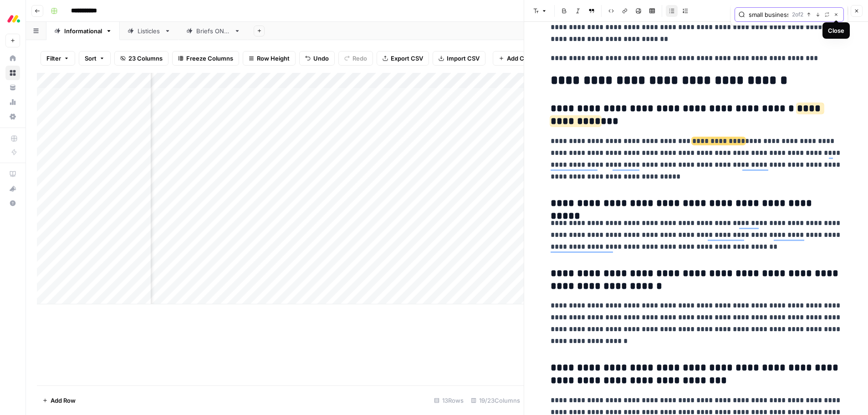 The image size is (868, 415). Describe the element at coordinates (496, 400) in the screenshot. I see `div: 19/23 Columns` at that location.